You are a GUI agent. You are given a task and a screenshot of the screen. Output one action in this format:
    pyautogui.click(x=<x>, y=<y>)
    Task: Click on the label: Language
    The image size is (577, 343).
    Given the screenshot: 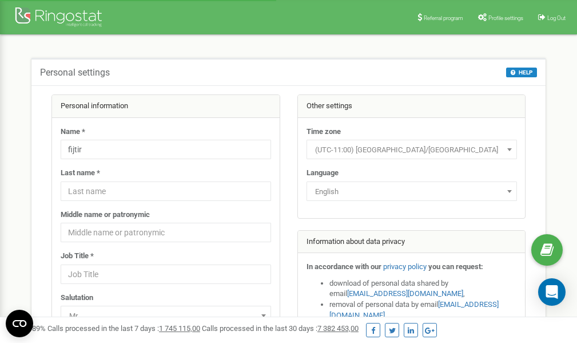 What is the action you would take?
    pyautogui.click(x=323, y=173)
    